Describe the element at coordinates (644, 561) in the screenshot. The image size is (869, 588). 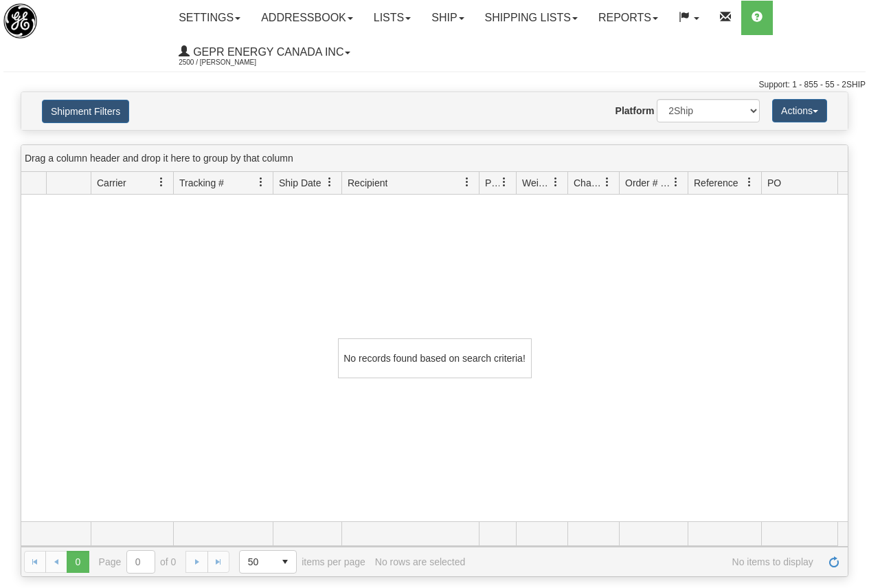
I see `span: No items to display` at that location.